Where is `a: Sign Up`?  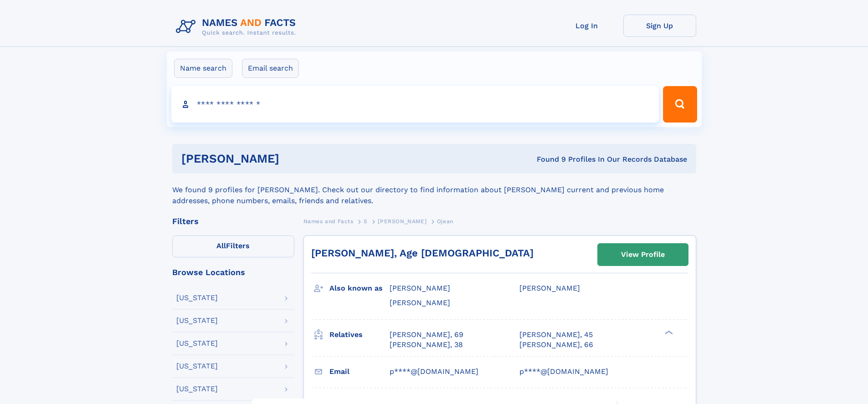
a: Sign Up is located at coordinates (660, 26).